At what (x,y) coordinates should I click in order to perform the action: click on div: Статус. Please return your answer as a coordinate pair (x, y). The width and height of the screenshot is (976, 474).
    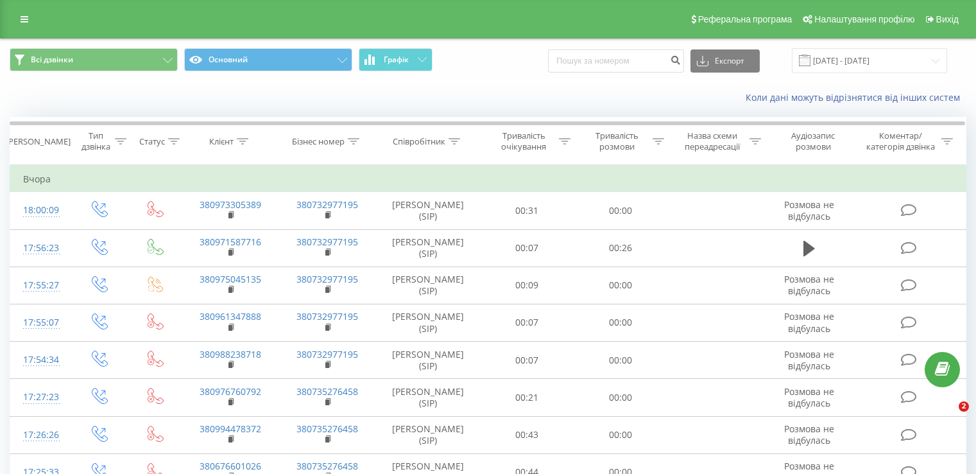
    Looking at the image, I should click on (152, 141).